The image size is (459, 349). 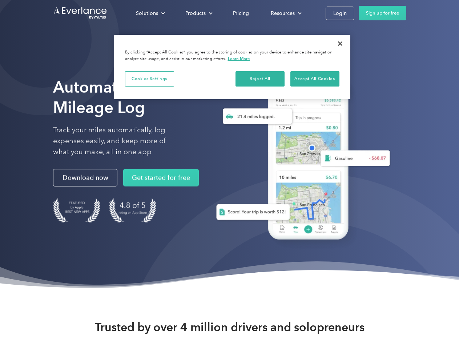 What do you see at coordinates (232, 67) in the screenshot?
I see `div: Privacy` at bounding box center [232, 67].